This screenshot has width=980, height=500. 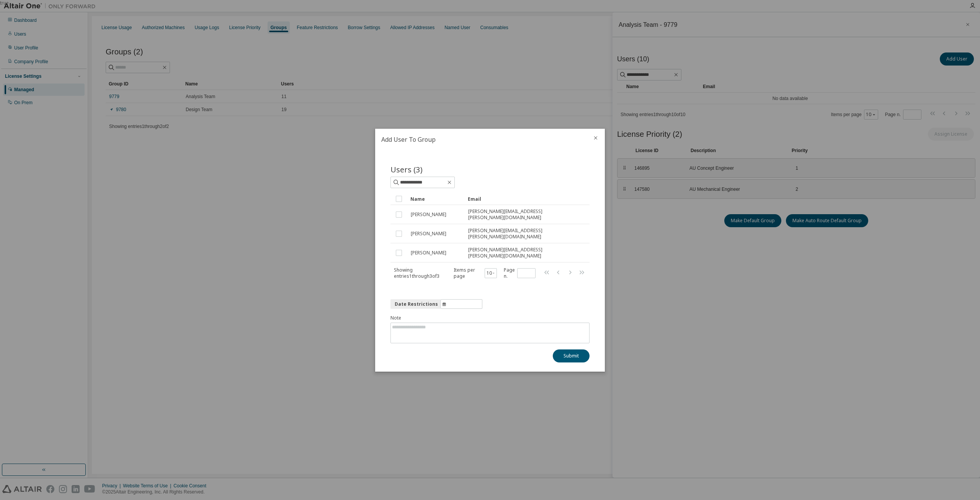 I want to click on span: Showing entries 1 through 3 of 3, so click(x=416, y=272).